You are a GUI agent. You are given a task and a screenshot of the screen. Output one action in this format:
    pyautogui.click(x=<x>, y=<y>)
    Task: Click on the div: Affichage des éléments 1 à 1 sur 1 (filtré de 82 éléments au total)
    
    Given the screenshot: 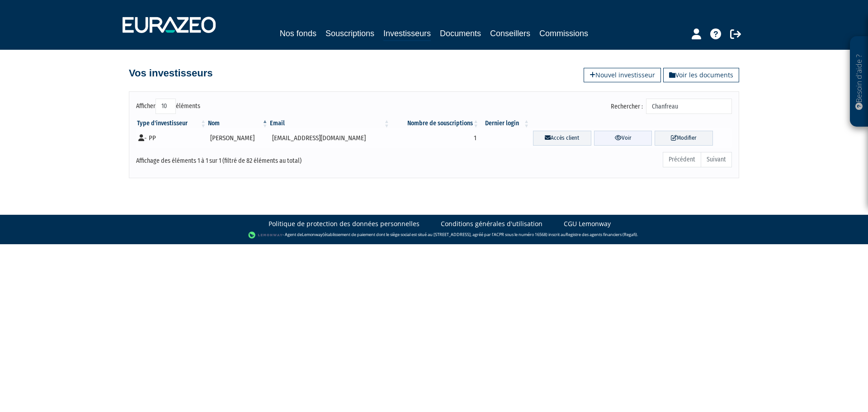 What is the action you would take?
    pyautogui.click(x=256, y=158)
    